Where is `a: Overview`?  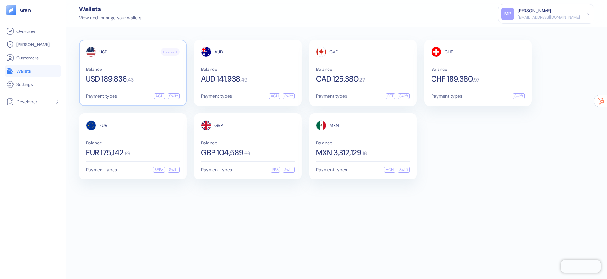
a: Overview is located at coordinates (33, 31).